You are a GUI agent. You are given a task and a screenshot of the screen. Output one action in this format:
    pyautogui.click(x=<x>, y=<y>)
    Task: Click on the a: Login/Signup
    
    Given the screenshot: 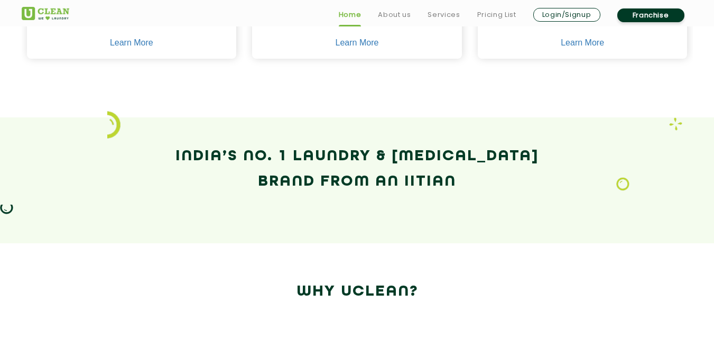 What is the action you would take?
    pyautogui.click(x=566, y=15)
    